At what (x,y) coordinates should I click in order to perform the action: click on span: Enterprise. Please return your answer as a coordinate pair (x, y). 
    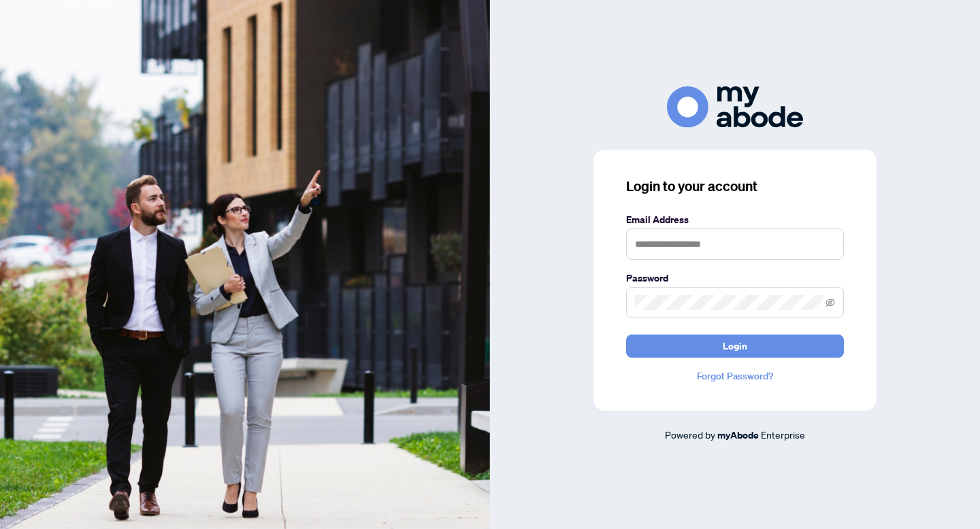
    Looking at the image, I should click on (782, 434).